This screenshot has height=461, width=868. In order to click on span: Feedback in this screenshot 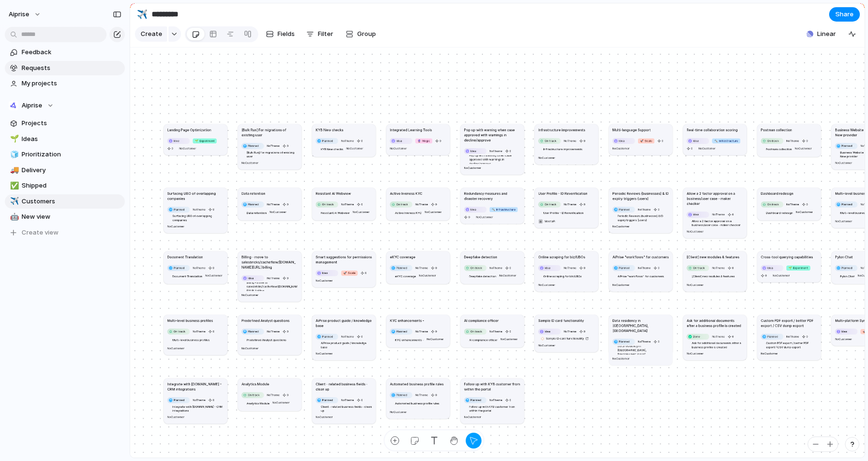, I will do `click(72, 52)`.